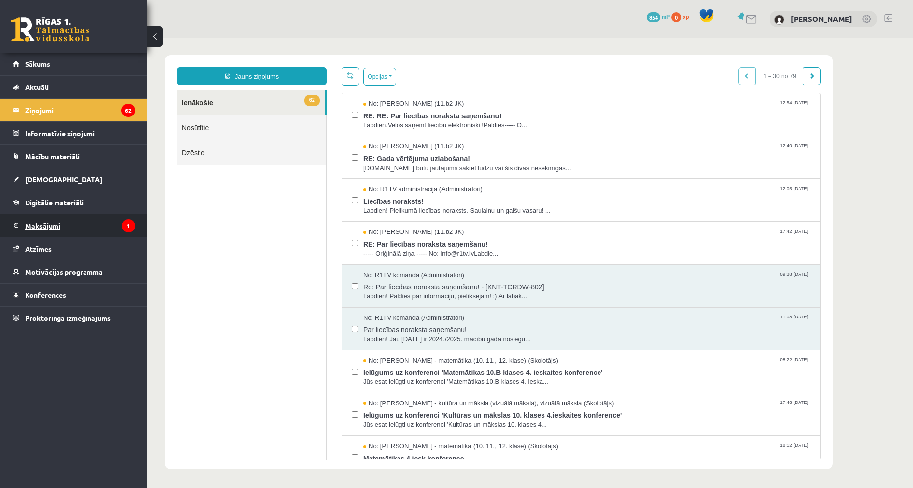 This screenshot has height=488, width=913. What do you see at coordinates (682, 16) in the screenshot?
I see `a: 0 xp` at bounding box center [682, 16].